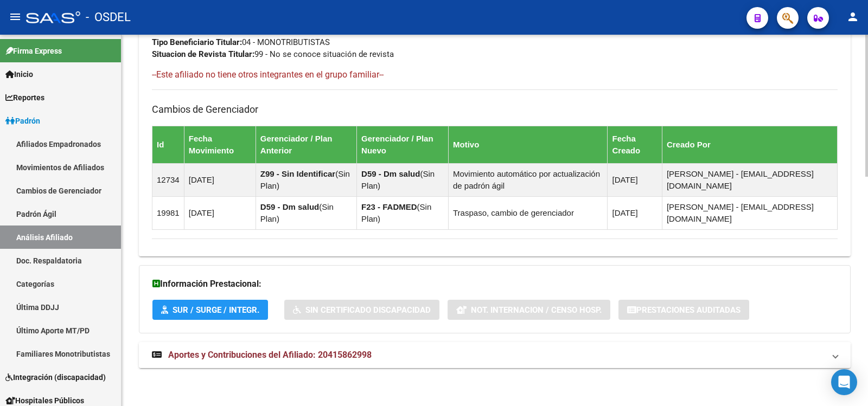 The image size is (868, 406). I want to click on span: 99 - No se conoce situación de revista, so click(273, 54).